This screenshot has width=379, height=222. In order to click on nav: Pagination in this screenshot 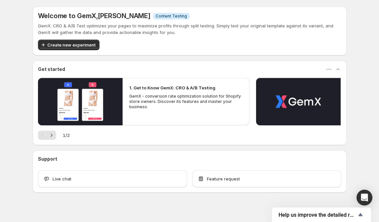, I will do `click(47, 135)`.